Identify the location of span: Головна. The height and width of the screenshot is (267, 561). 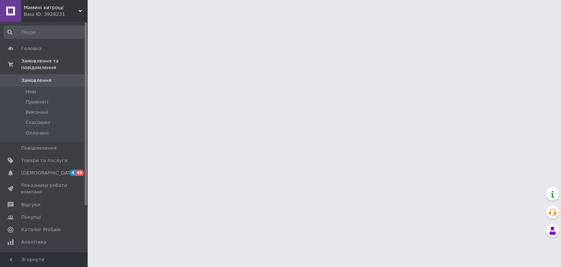
(31, 49).